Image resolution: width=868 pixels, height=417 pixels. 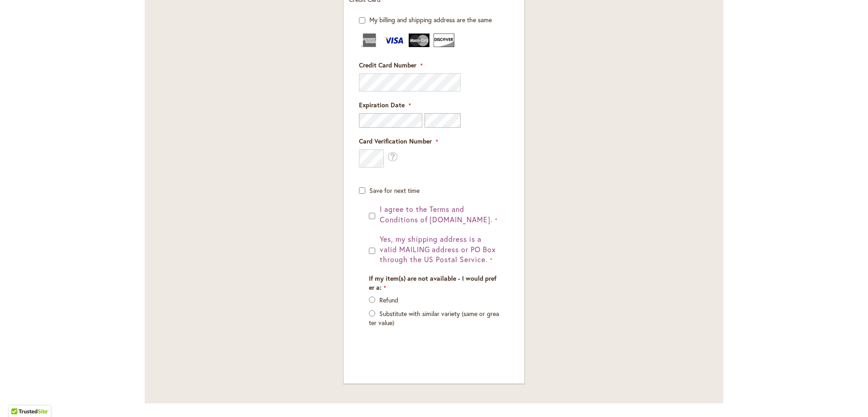 What do you see at coordinates (395, 141) in the screenshot?
I see `span: Card Verification Number` at bounding box center [395, 141].